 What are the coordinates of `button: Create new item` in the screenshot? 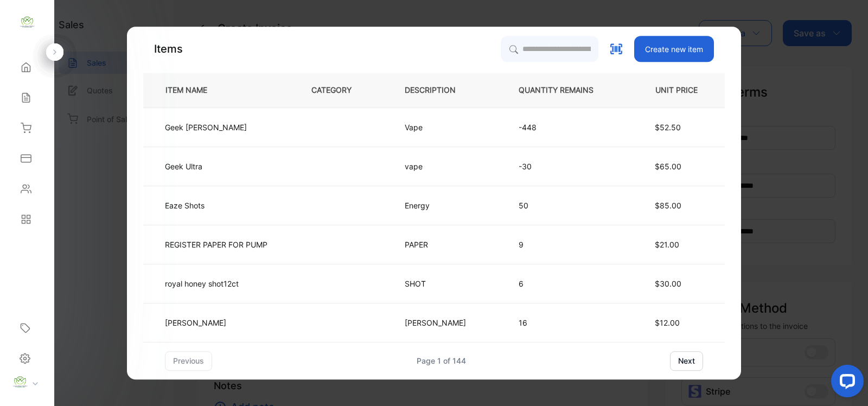 It's located at (674, 49).